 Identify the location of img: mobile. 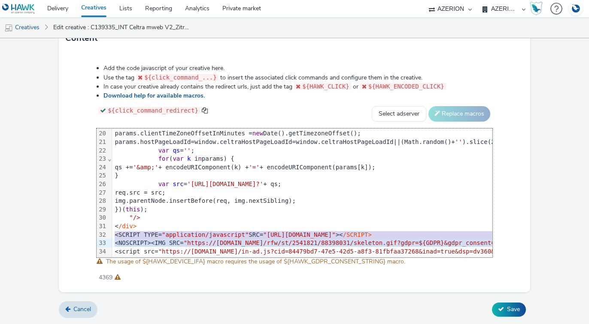
(9, 28).